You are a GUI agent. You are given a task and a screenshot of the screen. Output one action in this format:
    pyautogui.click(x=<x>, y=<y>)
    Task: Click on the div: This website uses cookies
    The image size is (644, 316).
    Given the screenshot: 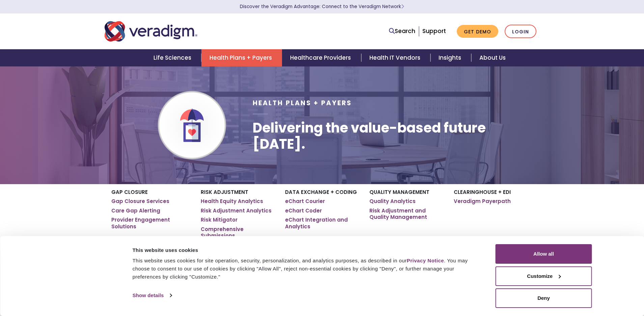 What is the action you would take?
    pyautogui.click(x=307, y=250)
    